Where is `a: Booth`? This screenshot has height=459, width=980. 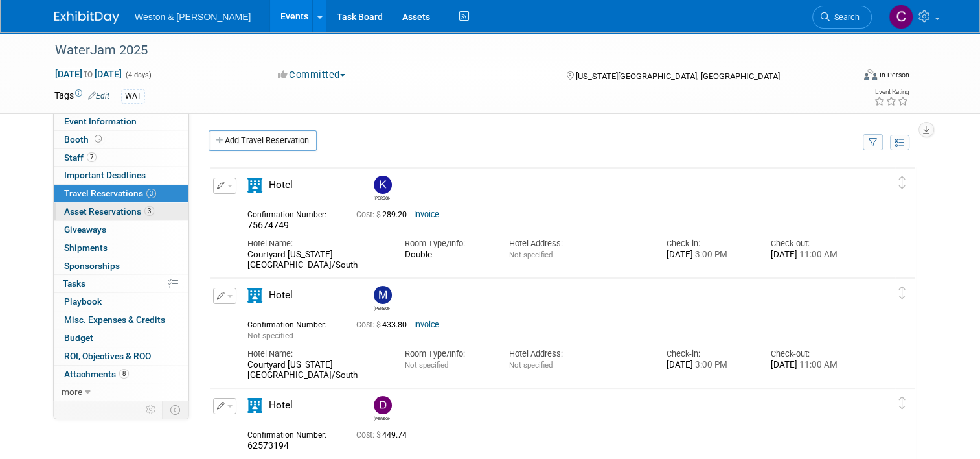 a: Booth is located at coordinates (121, 139).